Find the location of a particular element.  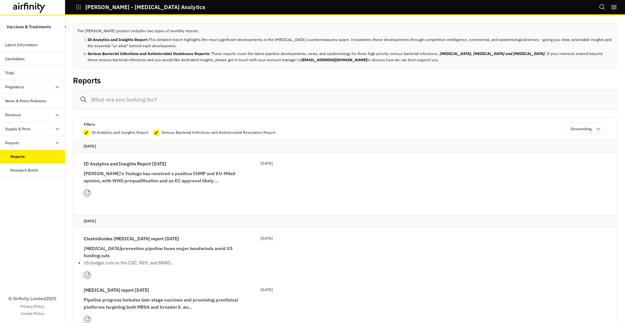

div: Supply & Price is located at coordinates (18, 129).